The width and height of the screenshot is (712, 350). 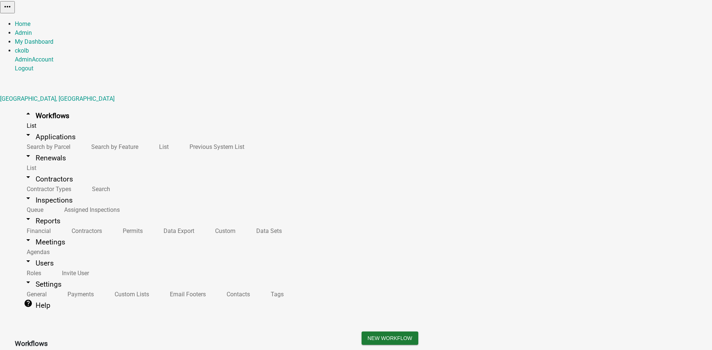 I want to click on a: Search by Parcel, so click(x=47, y=147).